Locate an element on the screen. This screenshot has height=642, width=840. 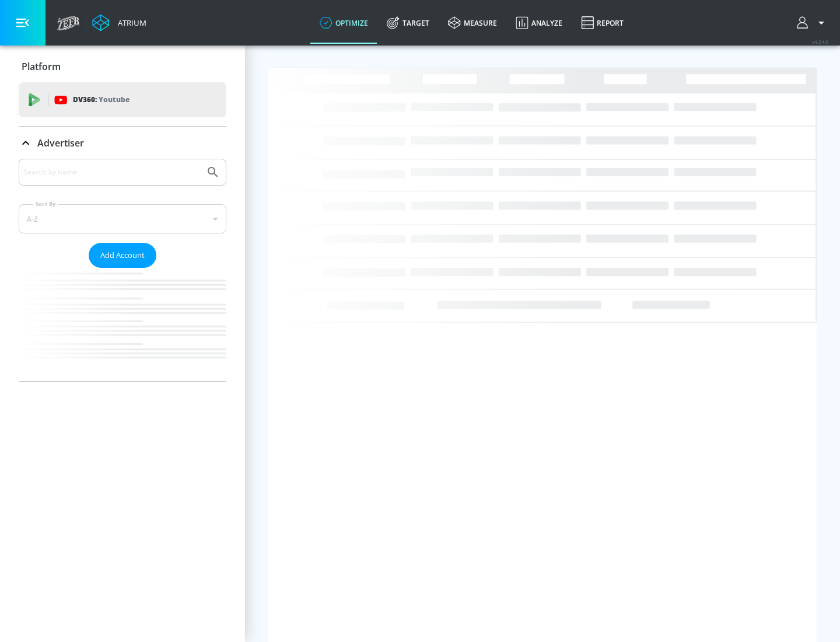
a: Target is located at coordinates (407, 23).